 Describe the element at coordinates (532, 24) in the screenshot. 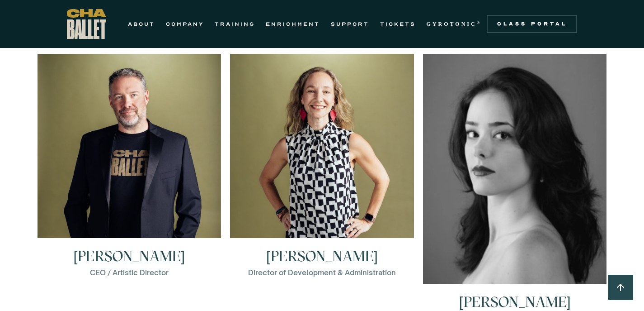

I see `div: Class Portal` at that location.